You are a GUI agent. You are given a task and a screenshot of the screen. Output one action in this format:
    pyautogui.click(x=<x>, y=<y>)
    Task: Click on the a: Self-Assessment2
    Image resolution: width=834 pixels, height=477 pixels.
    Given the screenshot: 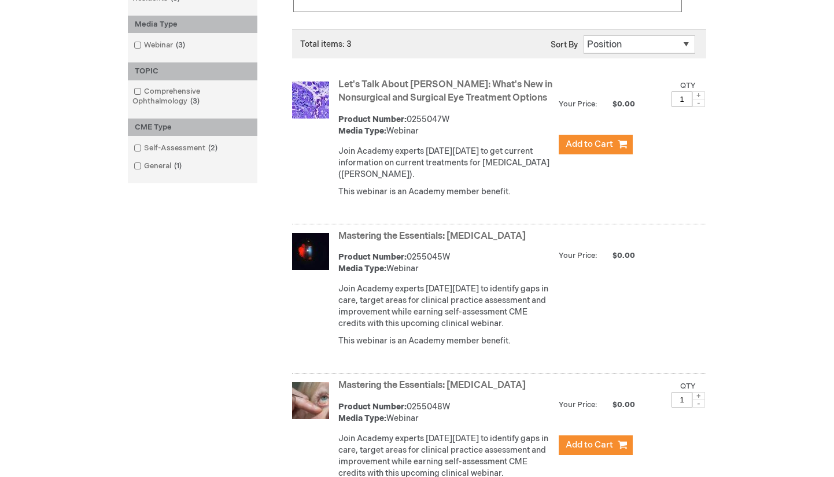 What is the action you would take?
    pyautogui.click(x=176, y=148)
    